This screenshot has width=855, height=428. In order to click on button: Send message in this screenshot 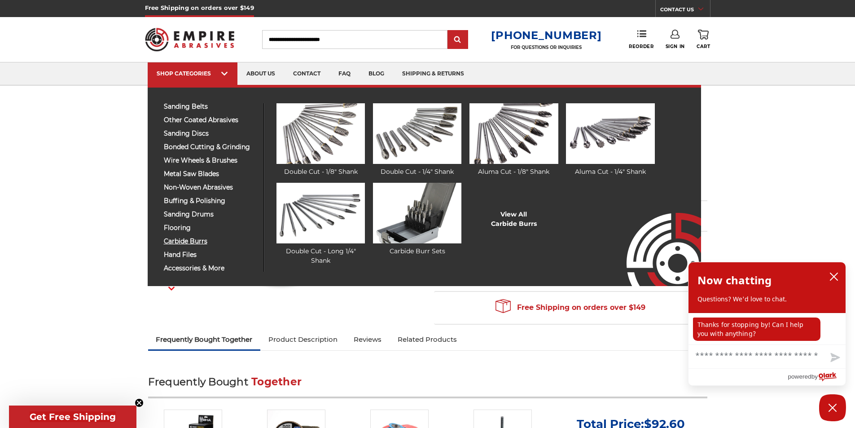, I will do `click(835, 358)`.